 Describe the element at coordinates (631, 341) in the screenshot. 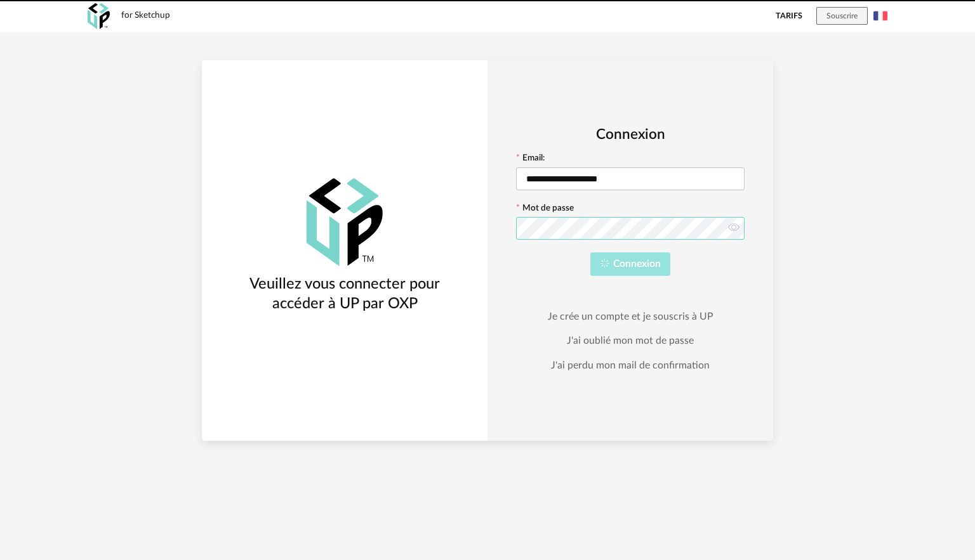

I see `a: J'ai oublié mon mot de passe` at that location.